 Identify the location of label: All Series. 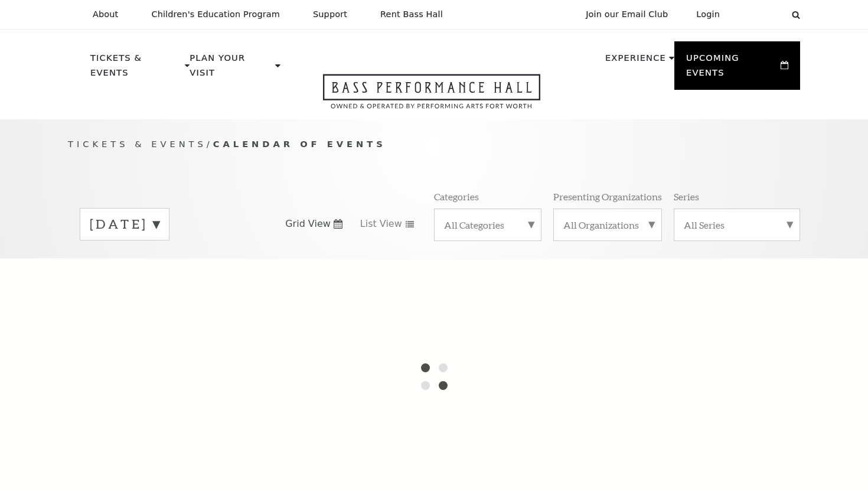
(736, 225).